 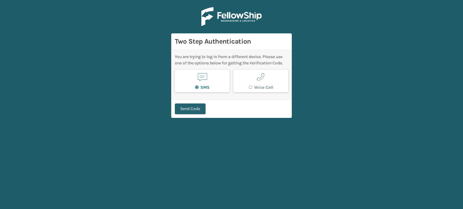 What do you see at coordinates (261, 87) in the screenshot?
I see `label: Voice Call` at bounding box center [261, 87].